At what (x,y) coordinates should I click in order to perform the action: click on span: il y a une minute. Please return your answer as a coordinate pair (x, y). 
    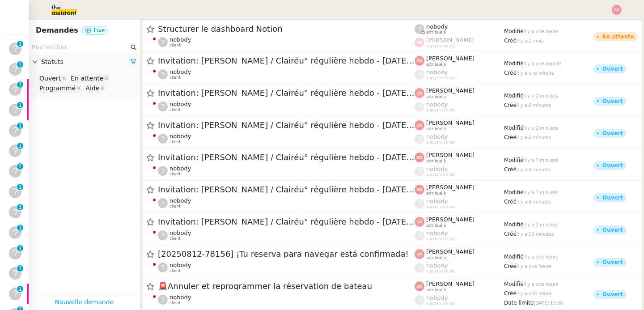
    Looking at the image, I should click on (542, 64).